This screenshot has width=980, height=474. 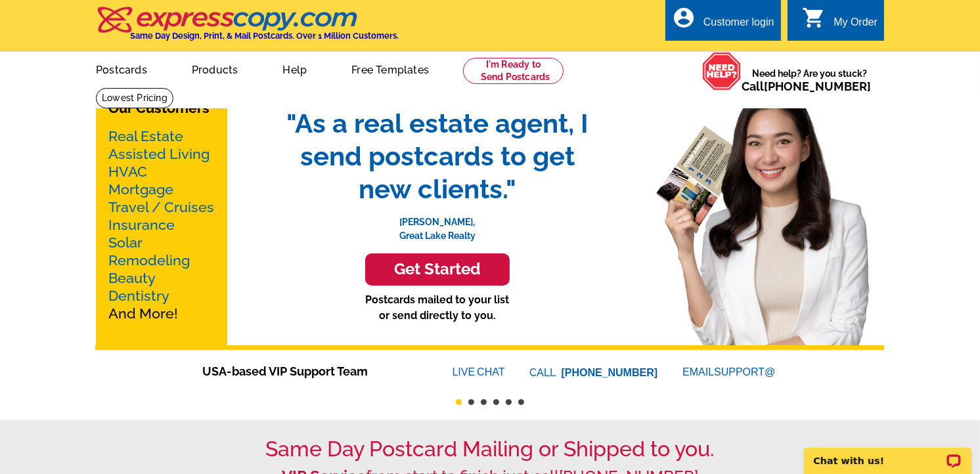 I want to click on button: 2 of 6, so click(x=471, y=402).